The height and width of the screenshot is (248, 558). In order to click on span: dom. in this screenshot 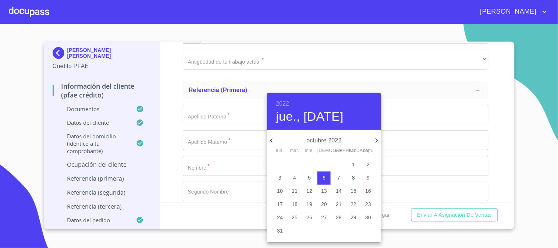, I will do `click(368, 151)`.